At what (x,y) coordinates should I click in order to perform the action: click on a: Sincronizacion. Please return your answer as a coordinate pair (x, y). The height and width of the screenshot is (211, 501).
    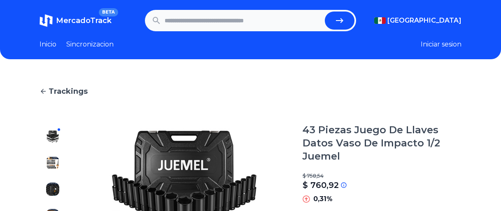
    Looking at the image, I should click on (90, 44).